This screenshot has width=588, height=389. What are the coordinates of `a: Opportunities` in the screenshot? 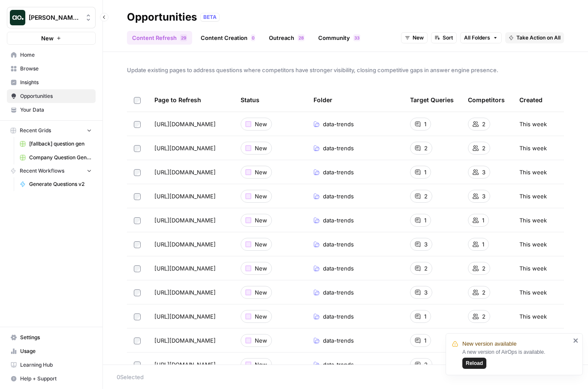 It's located at (51, 96).